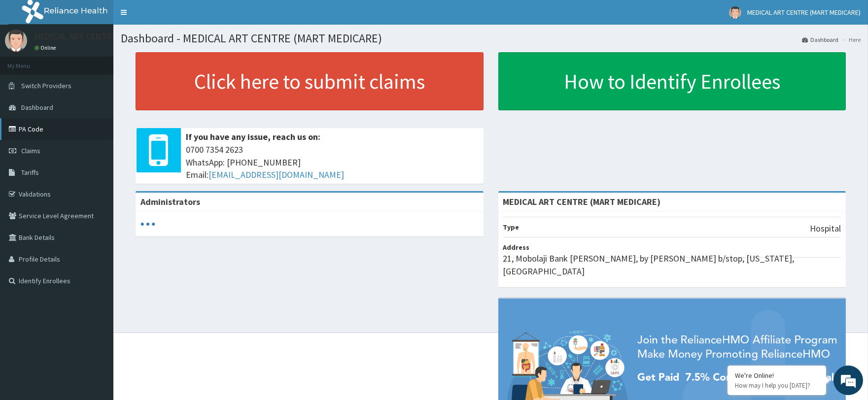  Describe the element at coordinates (46, 86) in the screenshot. I see `span: Switch Providers` at that location.